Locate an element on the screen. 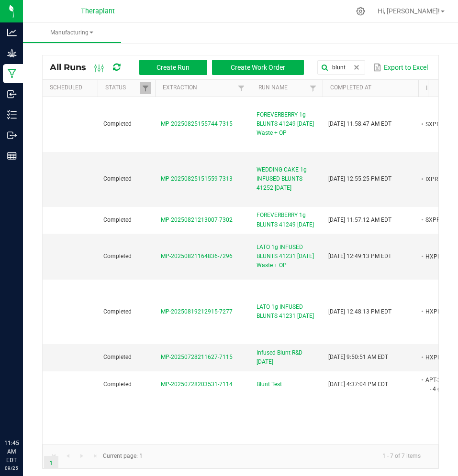  span: MP-20250728203531-7114 is located at coordinates (196, 384).